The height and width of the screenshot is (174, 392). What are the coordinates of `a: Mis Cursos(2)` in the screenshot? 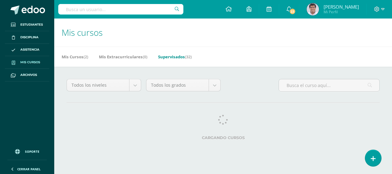 It's located at (75, 57).